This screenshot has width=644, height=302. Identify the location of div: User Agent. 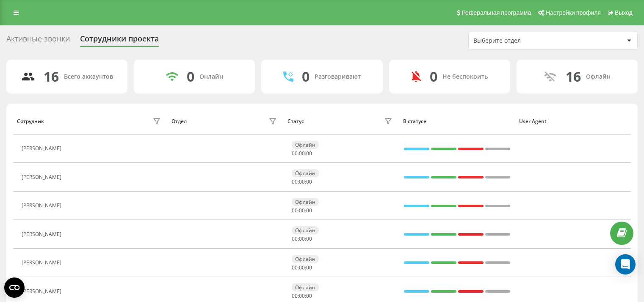
(573, 121).